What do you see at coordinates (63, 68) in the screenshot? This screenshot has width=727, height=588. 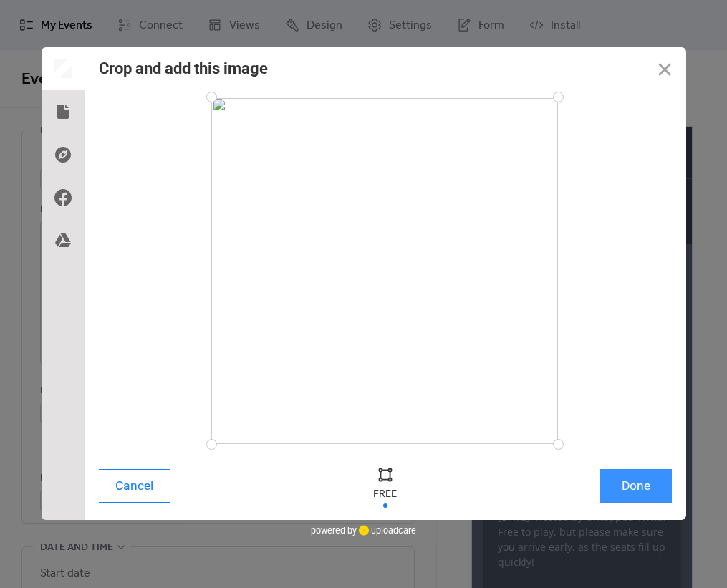 I see `div: Preview` at bounding box center [63, 68].